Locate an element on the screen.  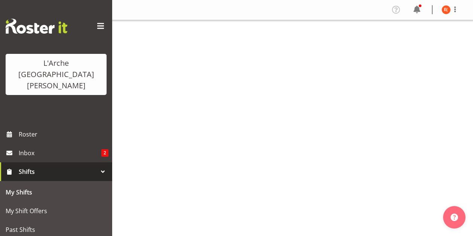
img: estelle-yuqi-pu11509.jpg is located at coordinates (447, 10).